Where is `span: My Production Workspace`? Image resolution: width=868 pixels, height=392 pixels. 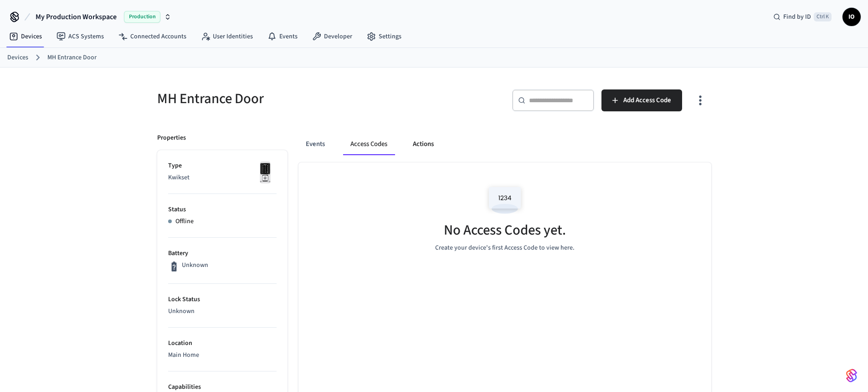 span: My Production Workspace is located at coordinates (76, 17).